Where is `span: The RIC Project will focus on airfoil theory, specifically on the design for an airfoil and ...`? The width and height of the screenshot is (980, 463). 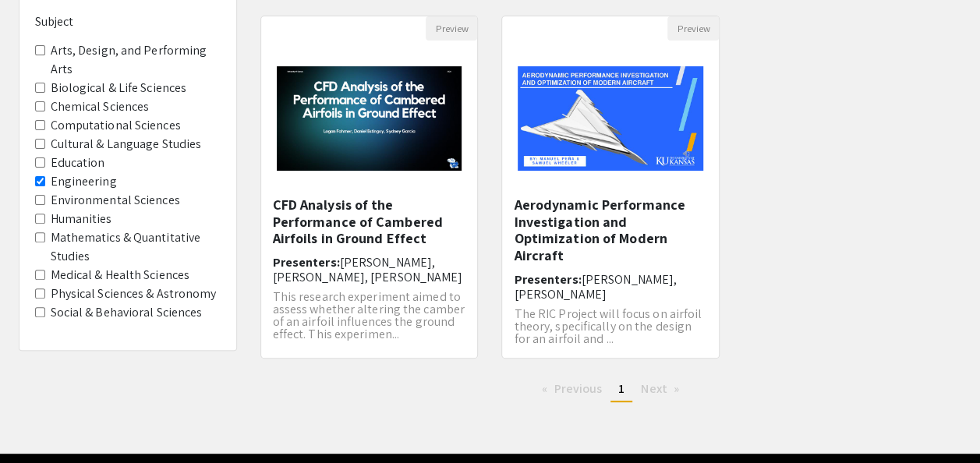 span: The RIC Project will focus on airfoil theory, specifically on the design for an airfoil and ... is located at coordinates (607, 325).